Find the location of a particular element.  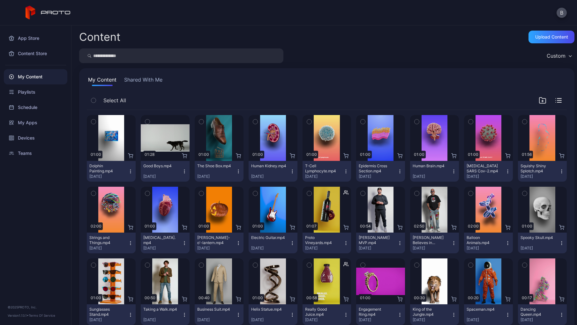

a: Terms Of Service is located at coordinates (42, 316).